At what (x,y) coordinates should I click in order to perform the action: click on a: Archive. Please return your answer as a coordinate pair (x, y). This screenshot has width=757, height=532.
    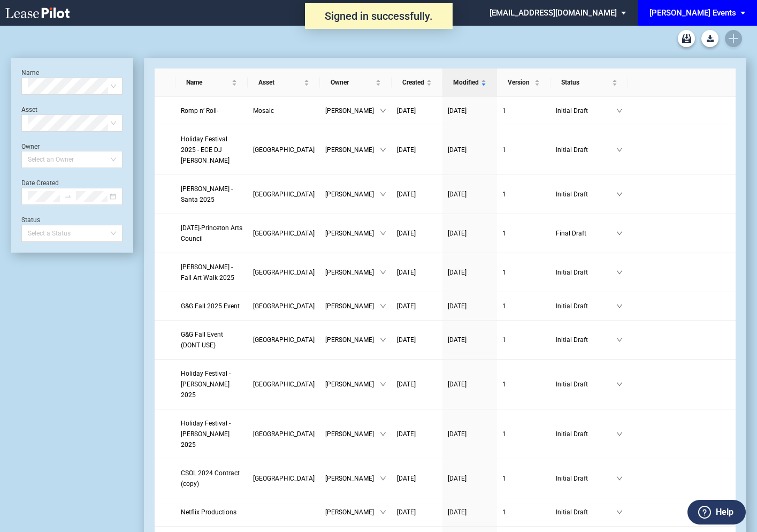
    Looking at the image, I should click on (686, 39).